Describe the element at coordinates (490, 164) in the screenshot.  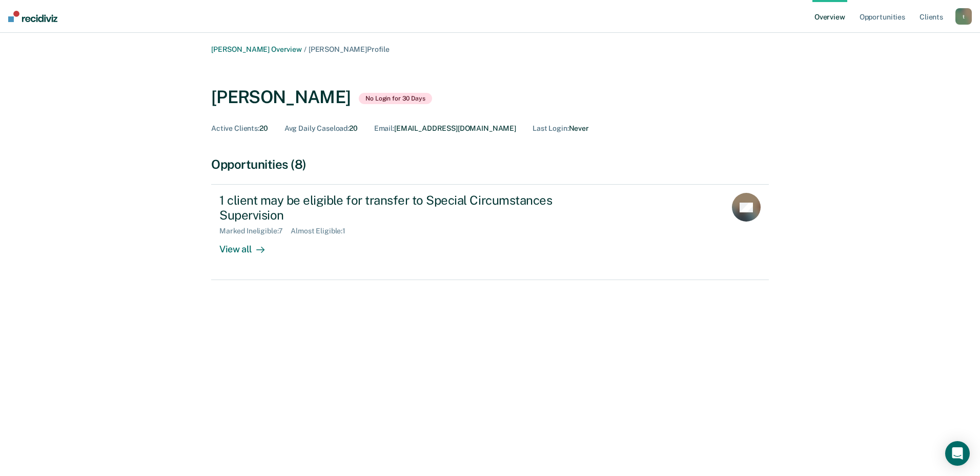
I see `div: Opportunities (8)` at that location.